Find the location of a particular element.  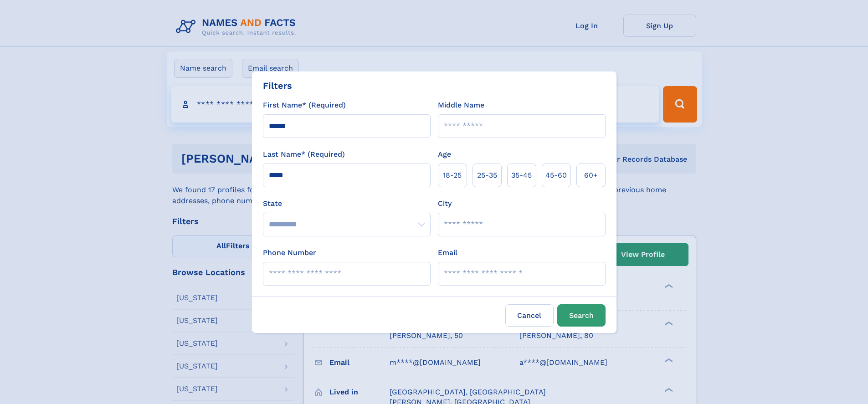

label: Age is located at coordinates (444, 154).